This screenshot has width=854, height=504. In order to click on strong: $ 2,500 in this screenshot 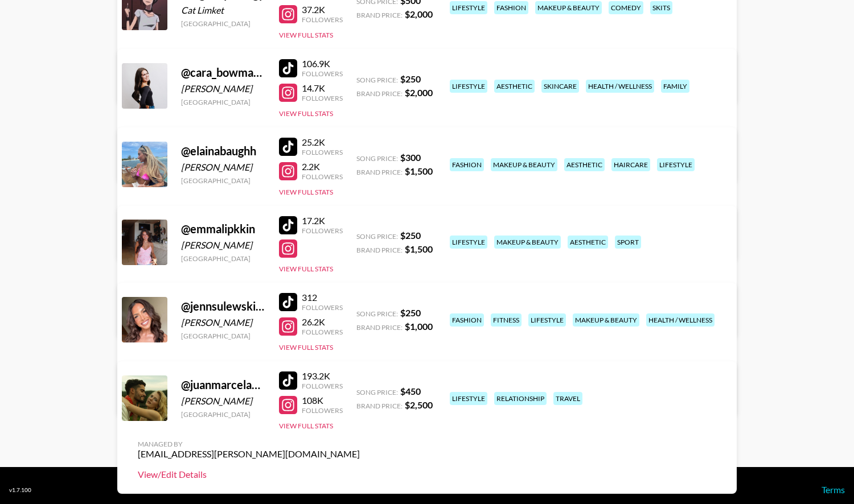, I will do `click(418, 404)`.